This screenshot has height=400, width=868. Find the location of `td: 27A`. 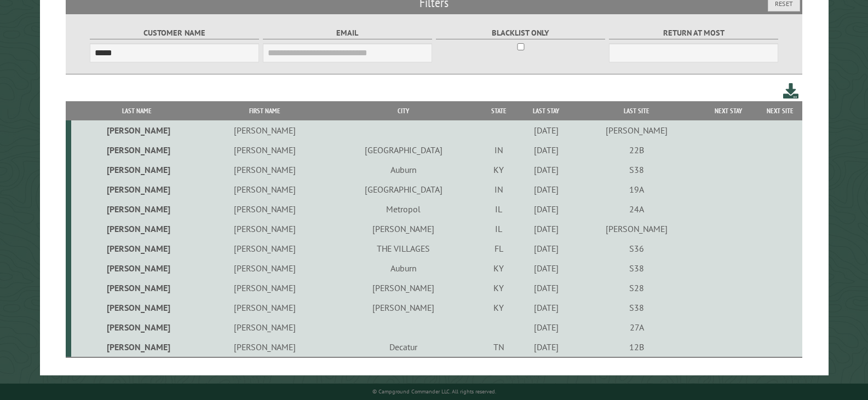

td: 27A is located at coordinates (637, 327).